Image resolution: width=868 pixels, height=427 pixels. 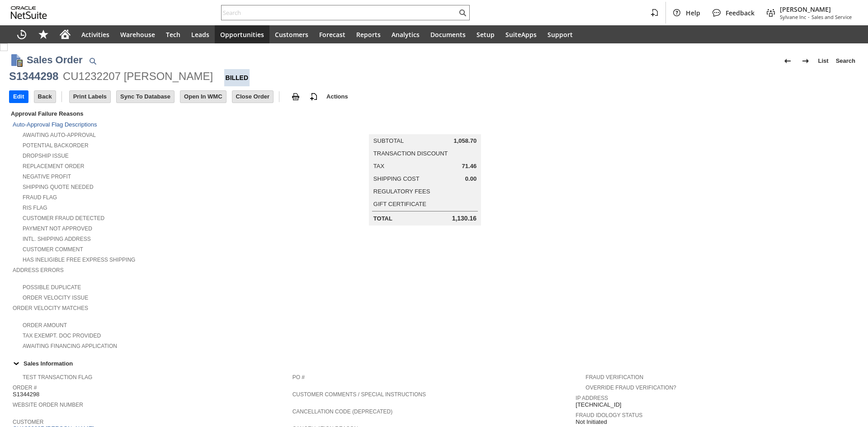 What do you see at coordinates (693, 13) in the screenshot?
I see `span: Help` at bounding box center [693, 13].